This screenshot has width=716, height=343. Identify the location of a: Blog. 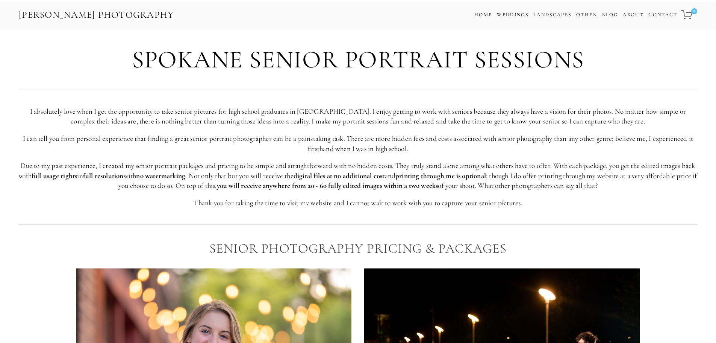
(610, 15).